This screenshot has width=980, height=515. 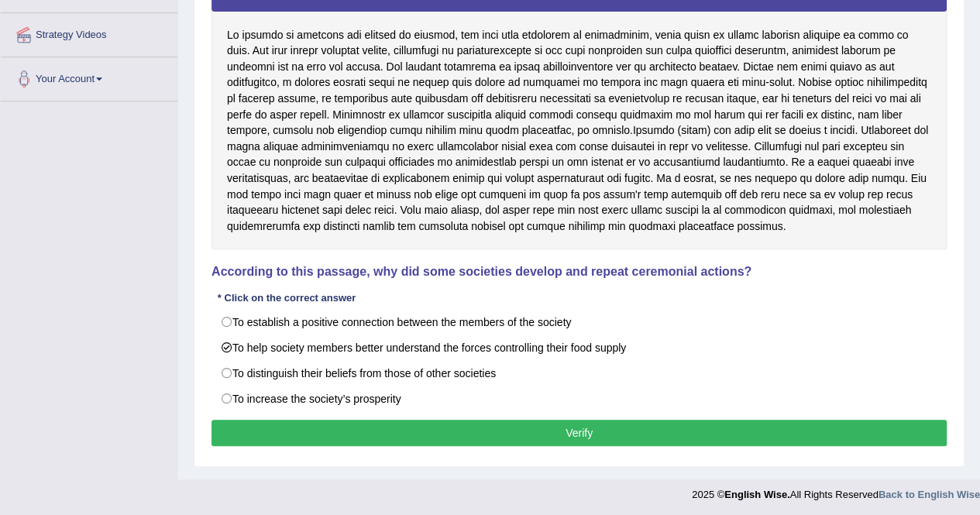 What do you see at coordinates (89, 32) in the screenshot?
I see `a: Strategy Videos` at bounding box center [89, 32].